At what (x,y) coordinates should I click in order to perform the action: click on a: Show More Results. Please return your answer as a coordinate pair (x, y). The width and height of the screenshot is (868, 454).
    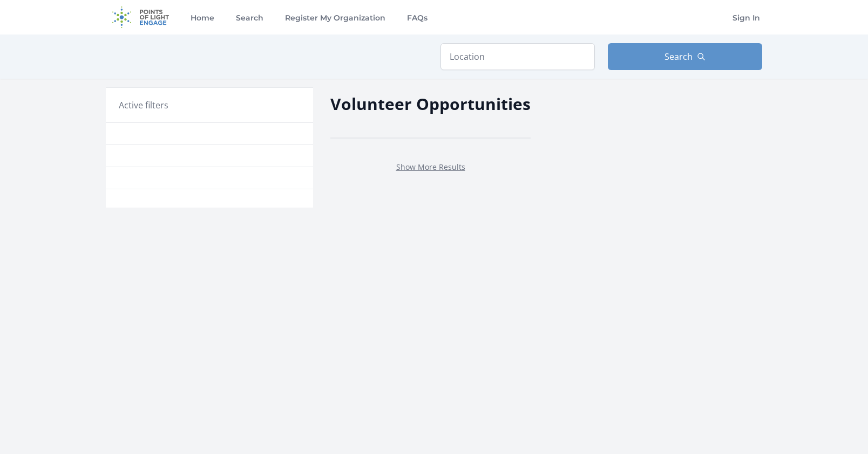
    Looking at the image, I should click on (431, 166).